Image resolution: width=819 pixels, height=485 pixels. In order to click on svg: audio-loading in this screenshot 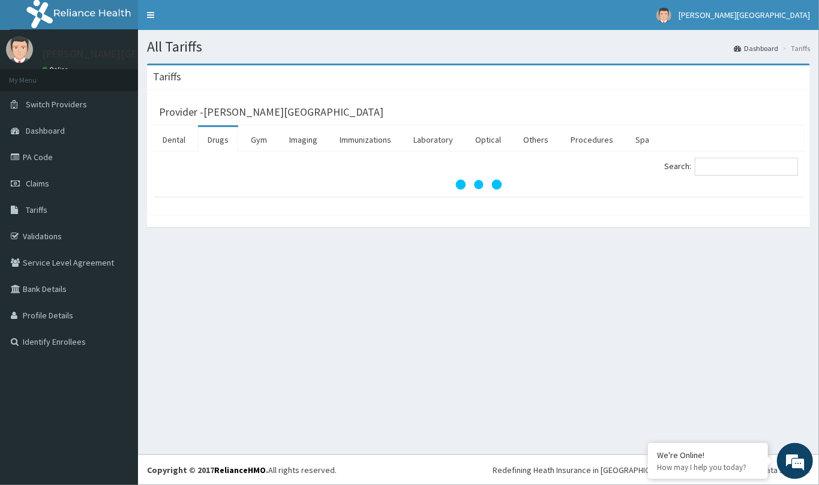, I will do `click(479, 185)`.